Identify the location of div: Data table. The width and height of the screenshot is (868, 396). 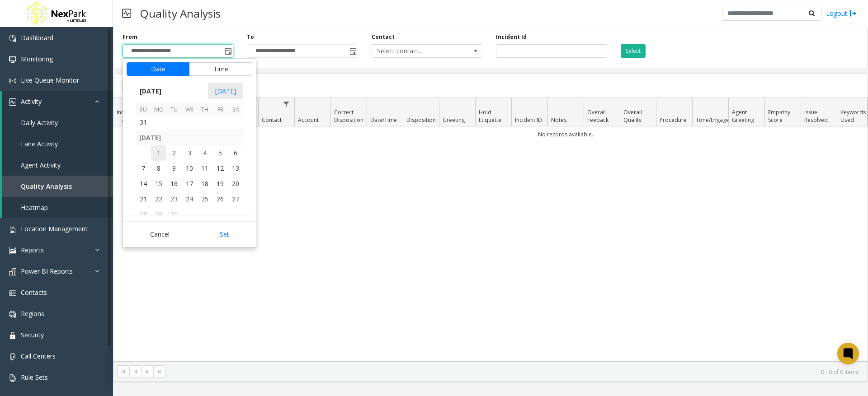
(490, 230).